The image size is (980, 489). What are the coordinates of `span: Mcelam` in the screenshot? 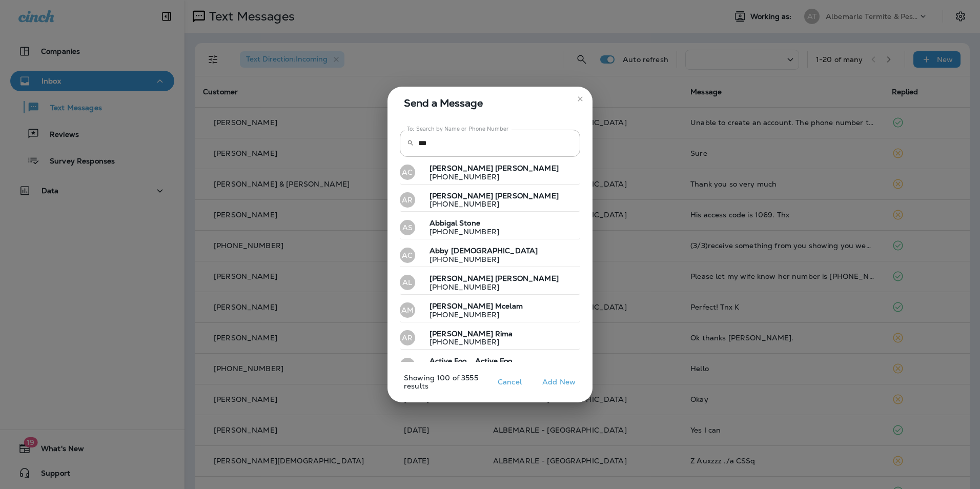 It's located at (509, 306).